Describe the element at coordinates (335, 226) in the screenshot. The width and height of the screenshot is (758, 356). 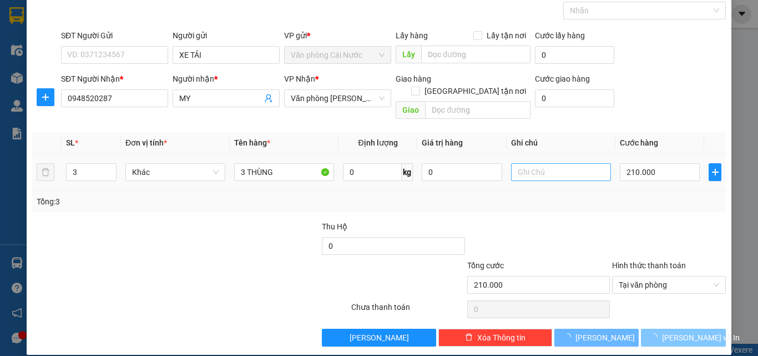
I see `span: Thu Hộ` at that location.